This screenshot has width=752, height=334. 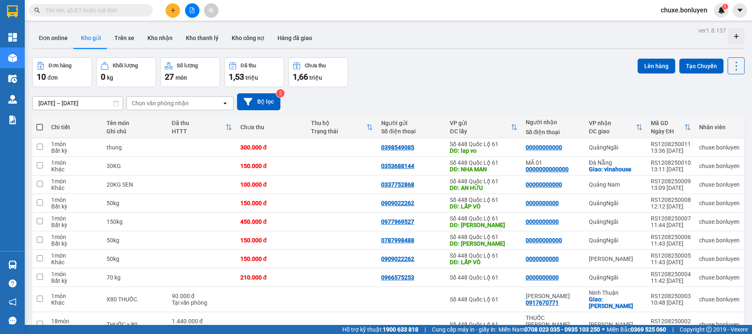 I want to click on span: món, so click(x=181, y=78).